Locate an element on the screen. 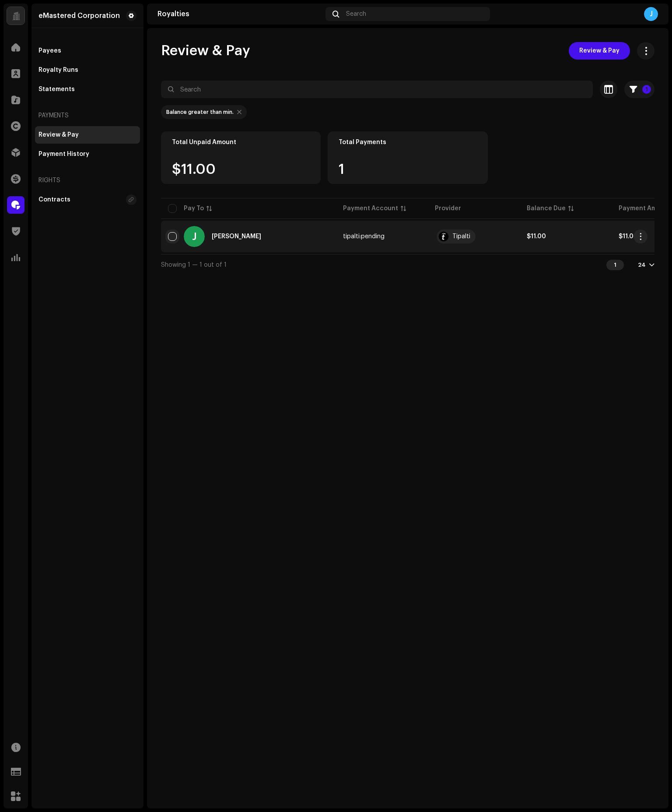  re-o-card-value: Total Payments is located at coordinates (408, 157).